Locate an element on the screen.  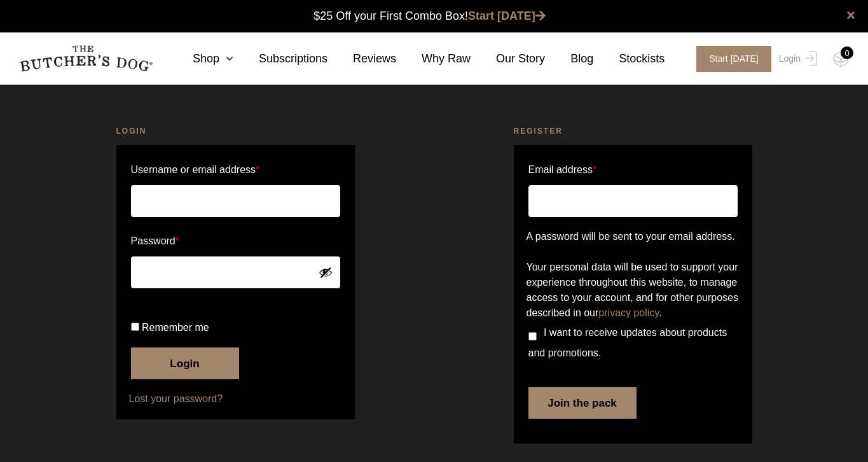
a: close is located at coordinates (851, 16).